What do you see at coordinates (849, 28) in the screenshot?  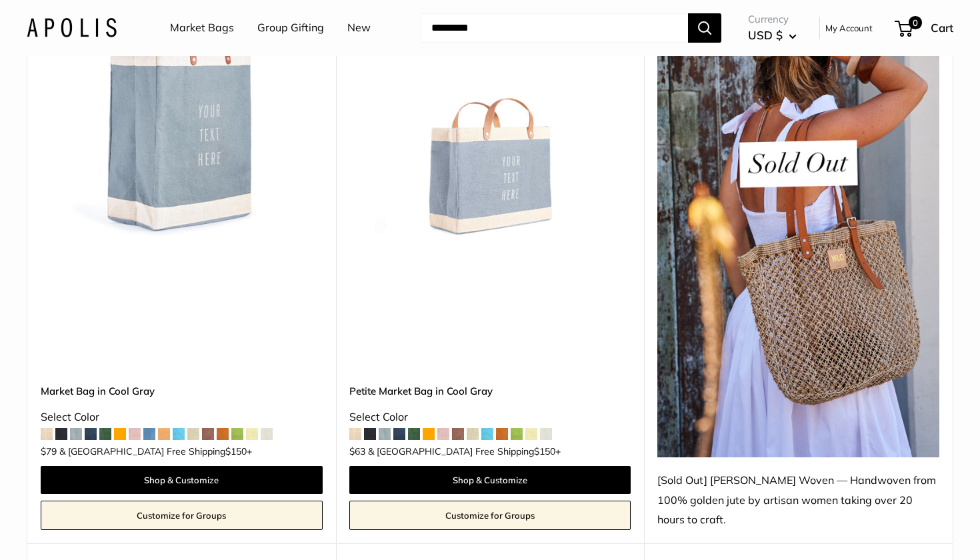 I see `a: My Account` at bounding box center [849, 28].